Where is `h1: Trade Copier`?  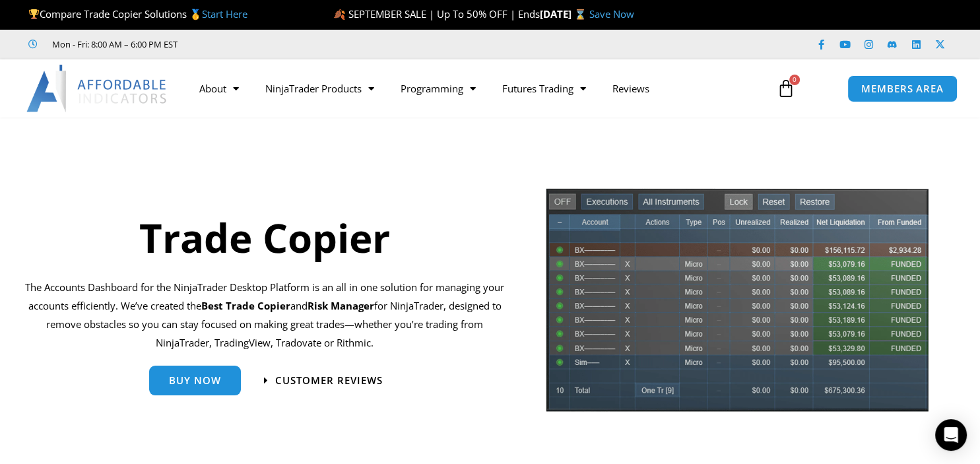 h1: Trade Copier is located at coordinates (265, 238).